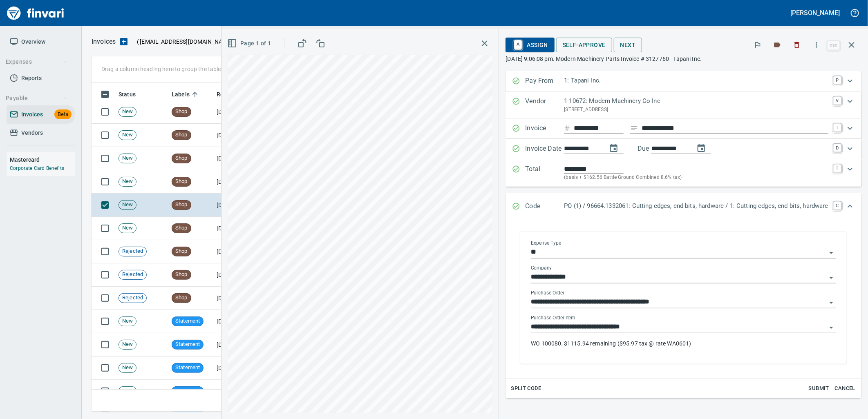  I want to click on label: Expense Type, so click(546, 243).